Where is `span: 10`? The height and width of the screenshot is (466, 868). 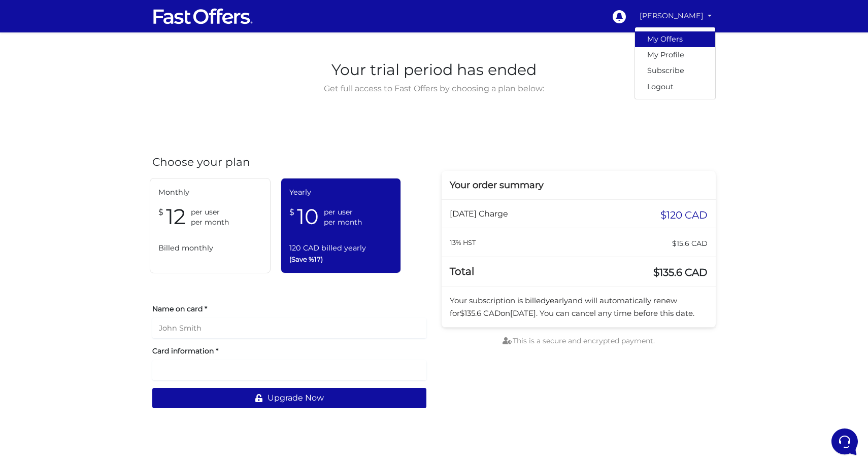
span: 10 is located at coordinates (307, 217).